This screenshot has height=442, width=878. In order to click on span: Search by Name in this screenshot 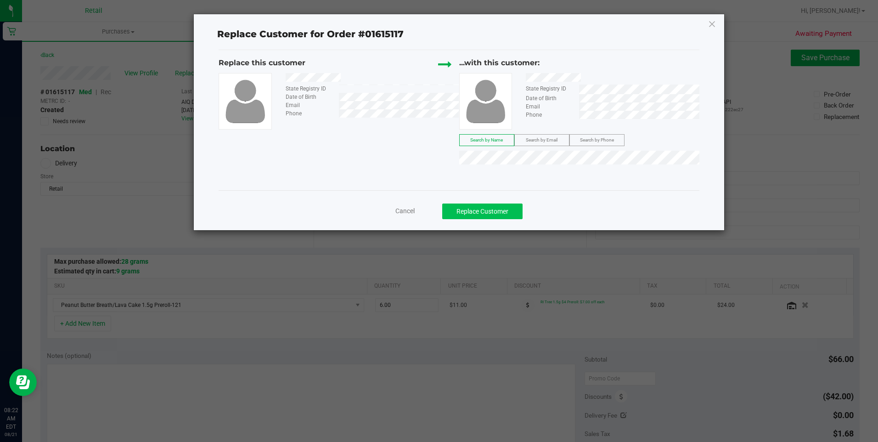, I will do `click(486, 140)`.